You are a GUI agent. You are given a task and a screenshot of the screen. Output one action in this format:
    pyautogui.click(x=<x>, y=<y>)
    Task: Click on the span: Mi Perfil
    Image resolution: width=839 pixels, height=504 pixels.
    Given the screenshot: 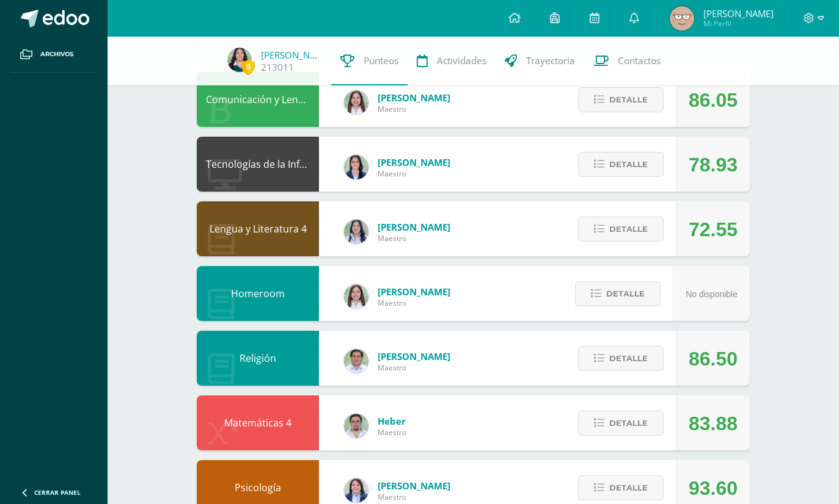 What is the action you would take?
    pyautogui.click(x=737, y=23)
    